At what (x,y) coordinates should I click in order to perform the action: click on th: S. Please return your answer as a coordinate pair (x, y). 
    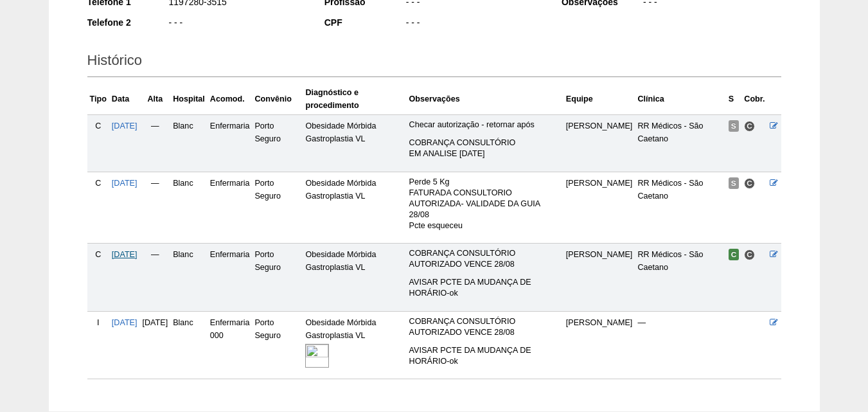
    Looking at the image, I should click on (734, 99).